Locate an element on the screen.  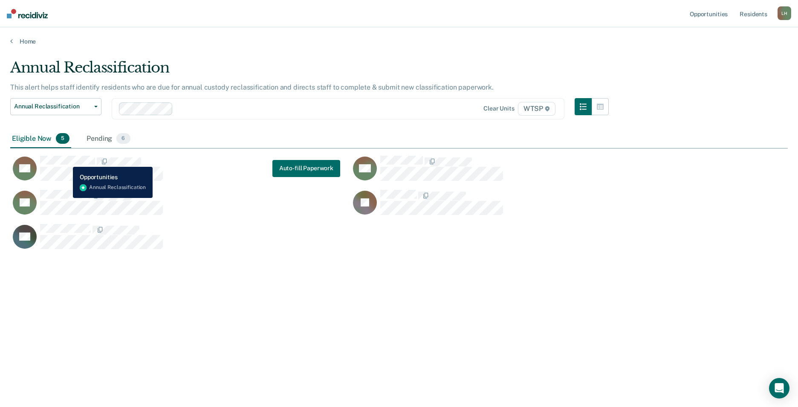
div: Eligible Now5 is located at coordinates (41, 139).